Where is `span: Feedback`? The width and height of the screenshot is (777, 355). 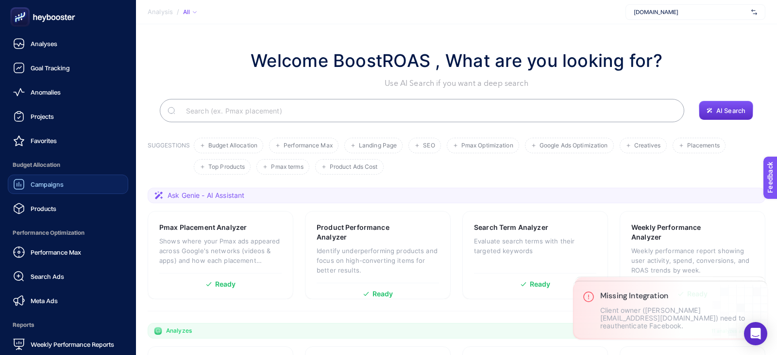
span: Feedback is located at coordinates (21, 7).